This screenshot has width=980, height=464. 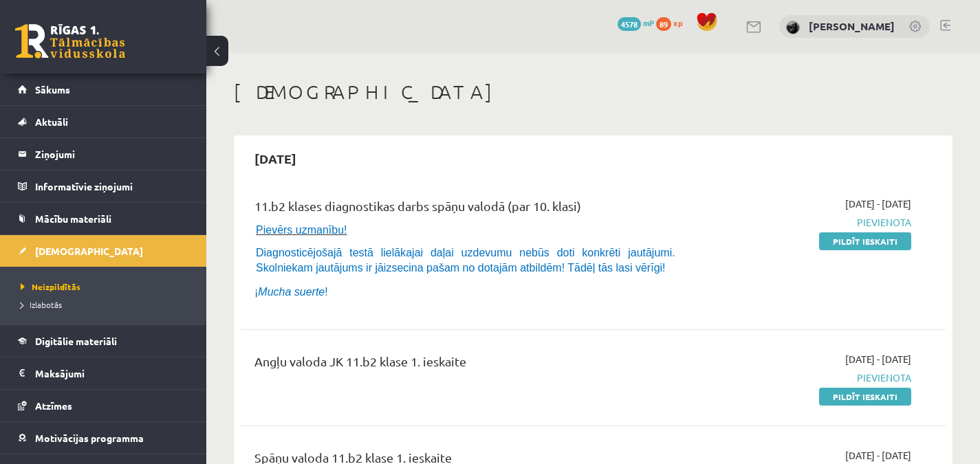 I want to click on a: 4578 mP, so click(x=635, y=22).